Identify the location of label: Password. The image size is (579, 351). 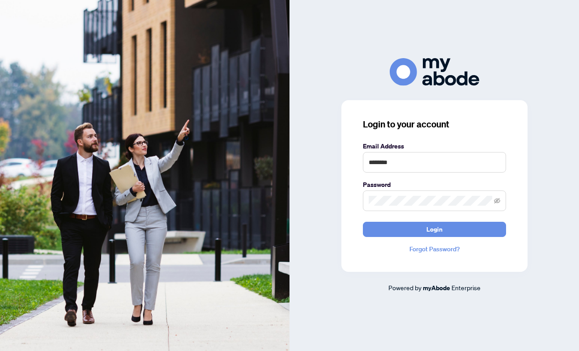
(435, 185).